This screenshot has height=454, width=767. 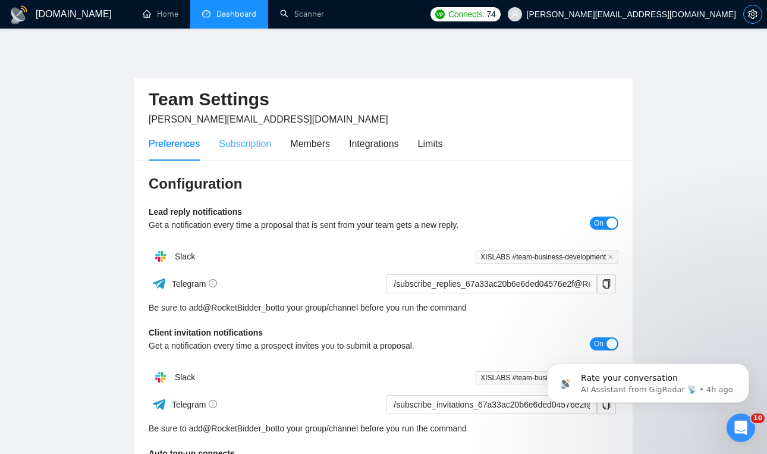 What do you see at coordinates (491, 14) in the screenshot?
I see `span: 74` at bounding box center [491, 14].